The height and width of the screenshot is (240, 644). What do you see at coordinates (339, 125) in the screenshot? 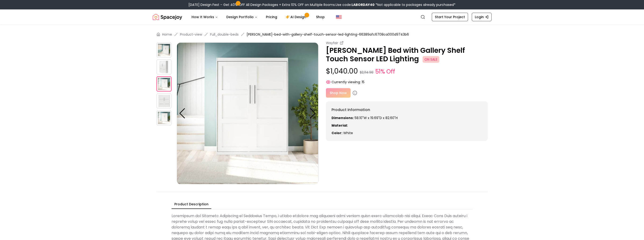
I see `strong: Material:` at bounding box center [339, 125].